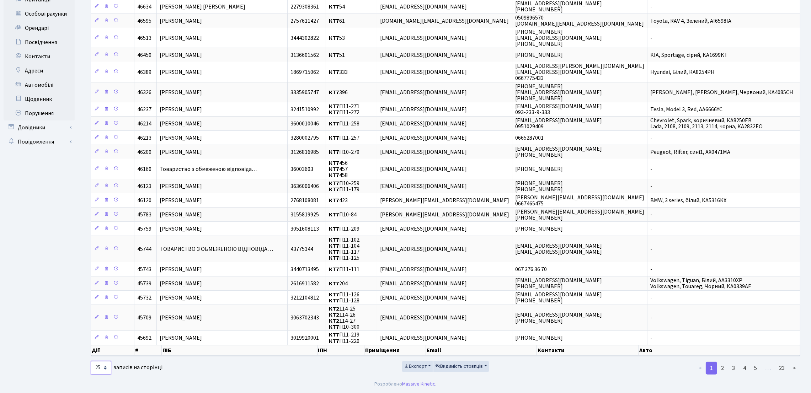  Describe the element at coordinates (144, 7) in the screenshot. I see `span: 46634` at that location.